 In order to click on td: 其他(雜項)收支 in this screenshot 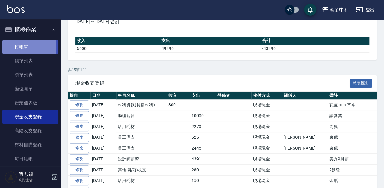, I will do `click(141, 170)`.